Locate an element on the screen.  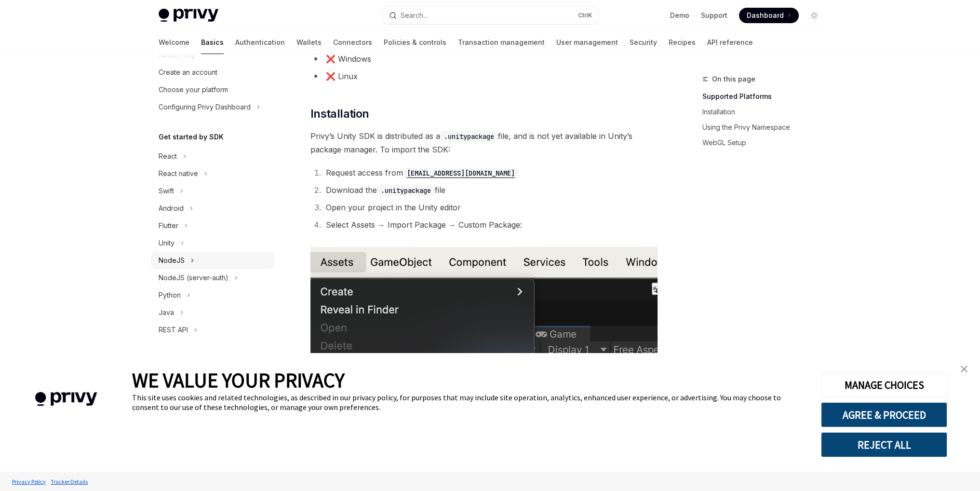
img: close banner is located at coordinates (964, 369).